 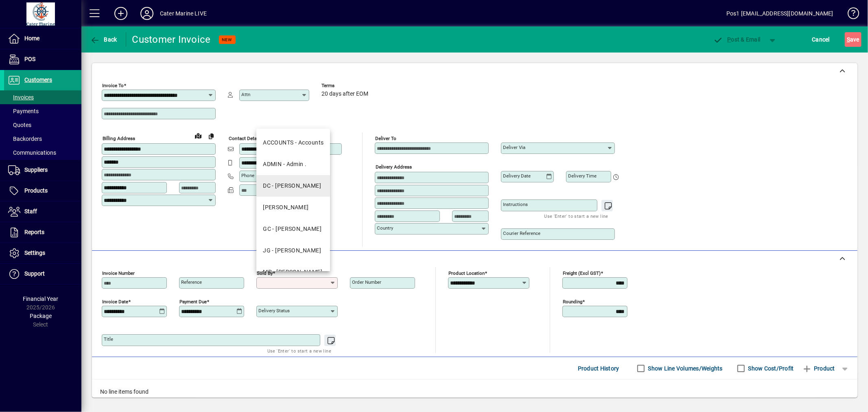 What do you see at coordinates (23, 111) in the screenshot?
I see `span: Payments` at bounding box center [23, 111].